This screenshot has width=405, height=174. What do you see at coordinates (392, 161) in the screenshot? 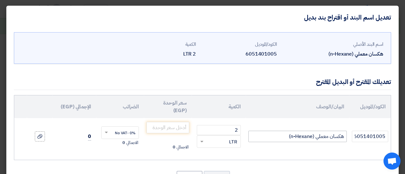
I see `a: Open chat` at bounding box center [392, 161].